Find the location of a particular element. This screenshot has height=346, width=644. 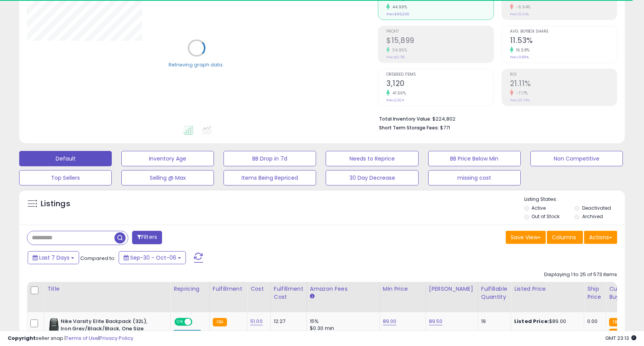

div: $89.00 is located at coordinates (546, 321).